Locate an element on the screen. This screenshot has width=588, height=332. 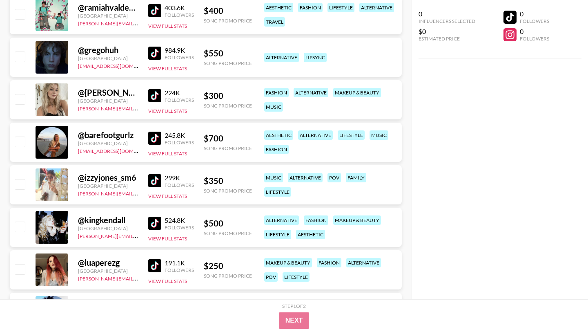
div: $ 250 is located at coordinates (228, 265).